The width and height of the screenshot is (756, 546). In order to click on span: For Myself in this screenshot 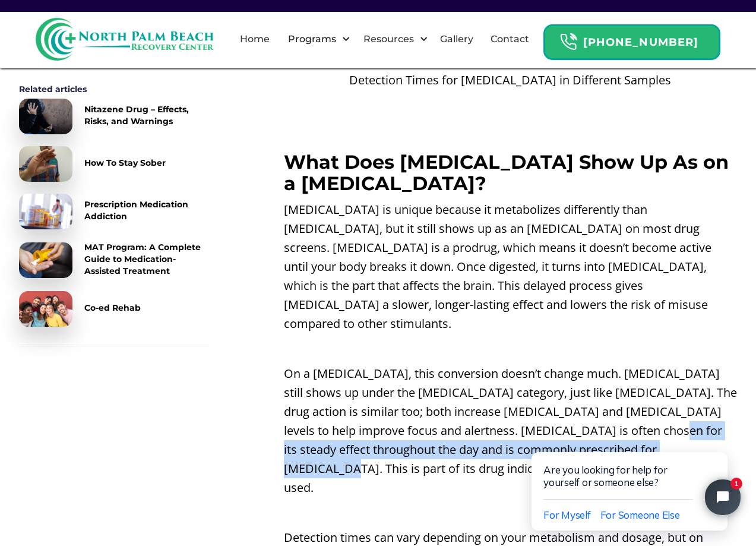, I will do `click(60, 100)`.